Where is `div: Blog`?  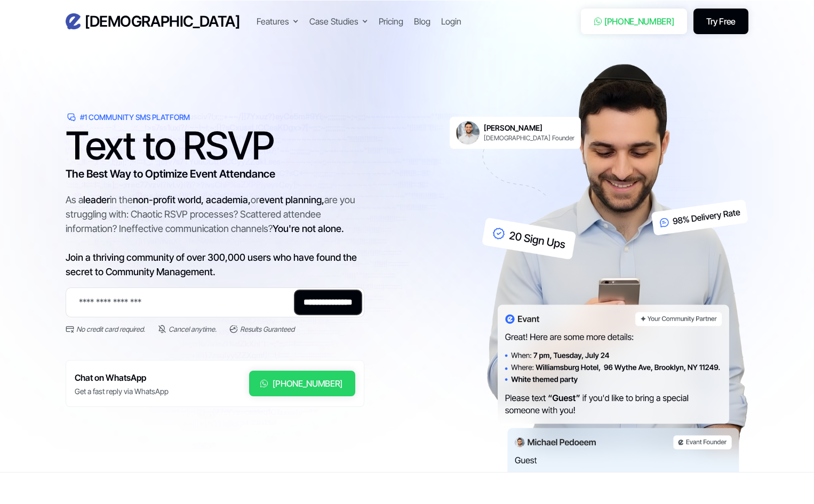
div: Blog is located at coordinates (422, 21).